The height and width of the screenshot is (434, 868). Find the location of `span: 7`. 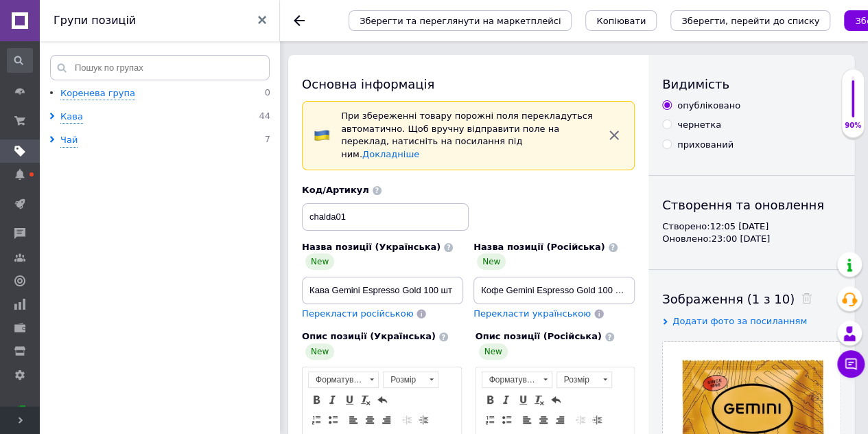

span: 7 is located at coordinates (267, 140).